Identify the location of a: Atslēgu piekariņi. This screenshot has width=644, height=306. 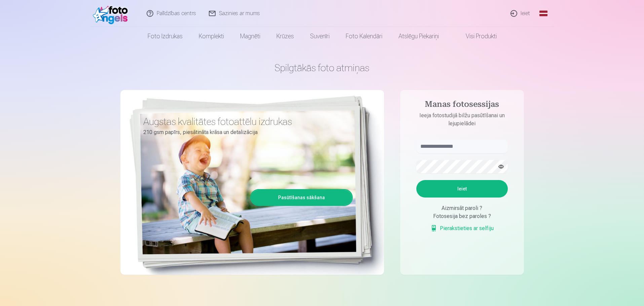
(419, 36).